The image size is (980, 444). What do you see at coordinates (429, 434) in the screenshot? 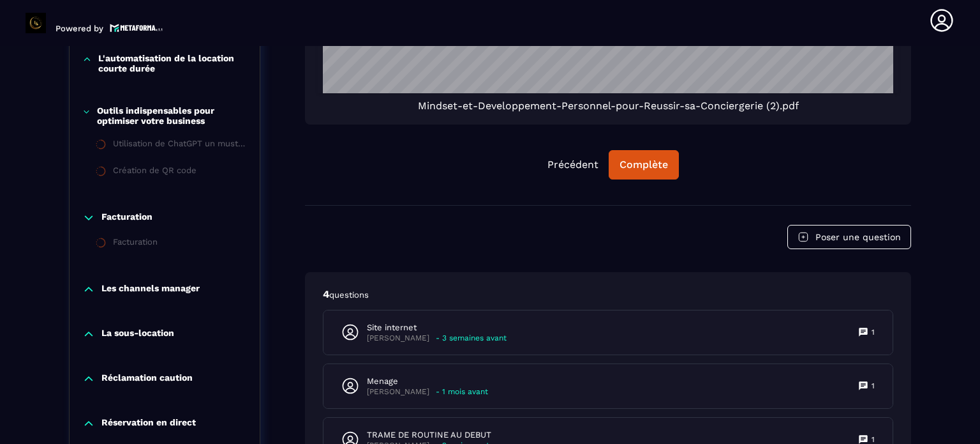
I see `p: TRAME DE ROUTINE AU DEBUT` at bounding box center [429, 434].